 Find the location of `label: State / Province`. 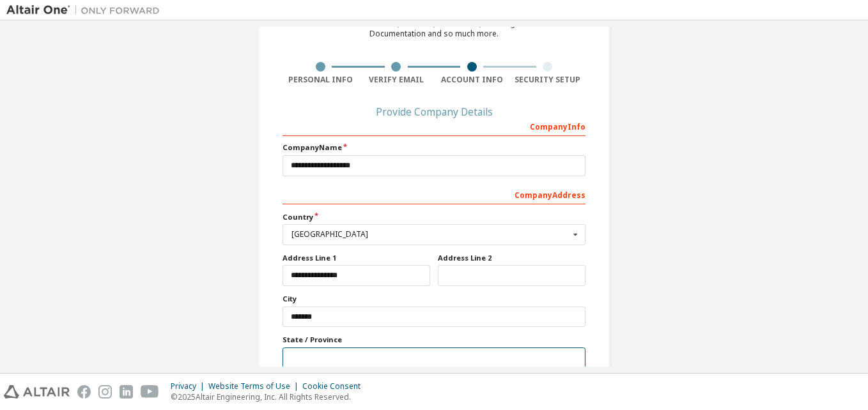

label: State / Province is located at coordinates (434, 340).